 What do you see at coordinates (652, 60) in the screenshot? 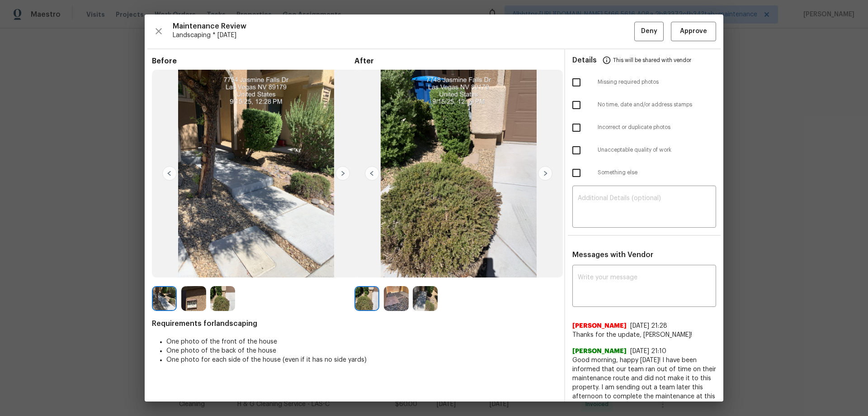
I see `span: This will be shared with vendor` at bounding box center [652, 60].